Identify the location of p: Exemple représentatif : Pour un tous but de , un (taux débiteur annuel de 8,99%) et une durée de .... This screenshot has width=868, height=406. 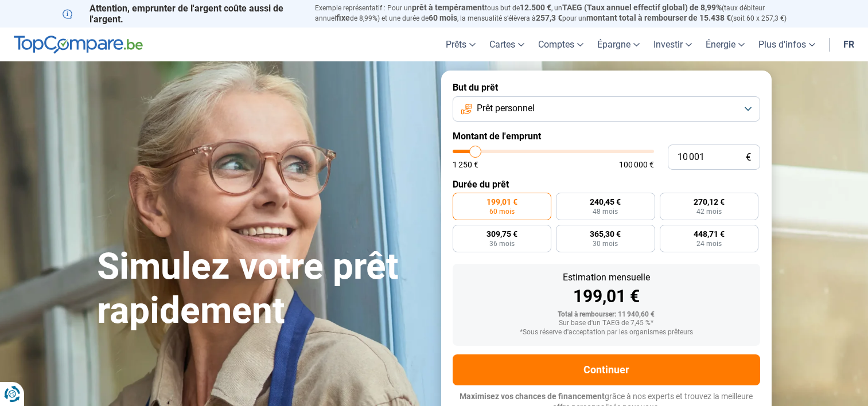
(560, 13).